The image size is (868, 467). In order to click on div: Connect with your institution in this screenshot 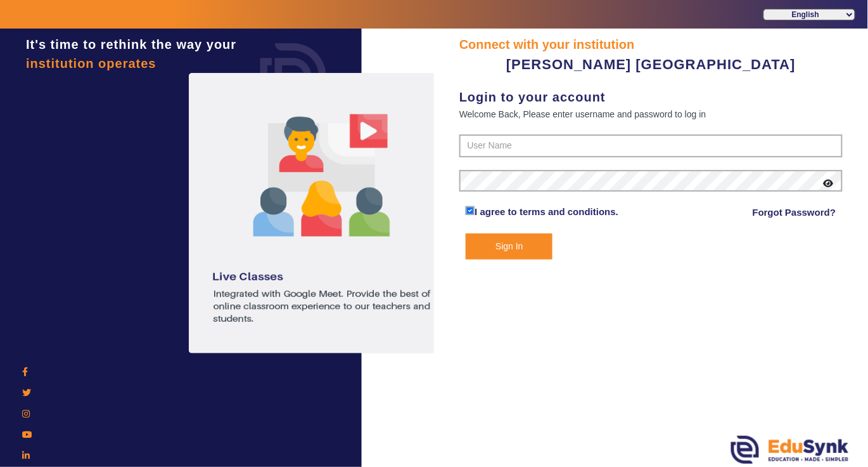, I will do `click(651, 45)`.